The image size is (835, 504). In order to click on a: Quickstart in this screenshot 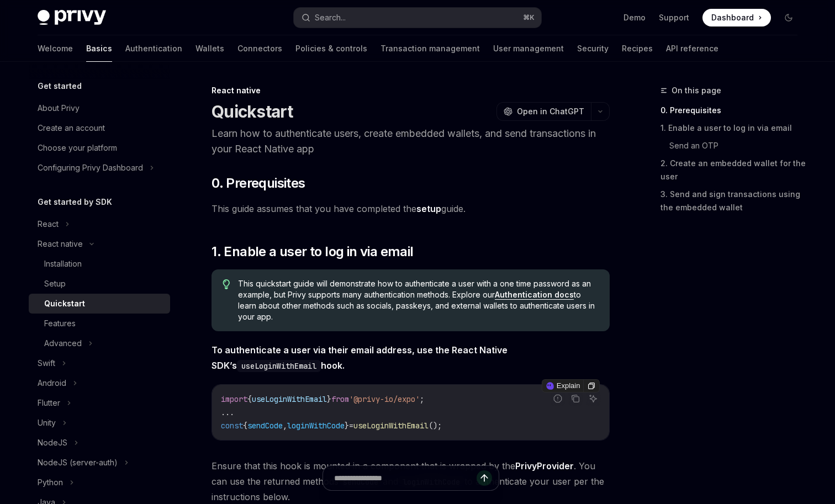, I will do `click(100, 304)`.